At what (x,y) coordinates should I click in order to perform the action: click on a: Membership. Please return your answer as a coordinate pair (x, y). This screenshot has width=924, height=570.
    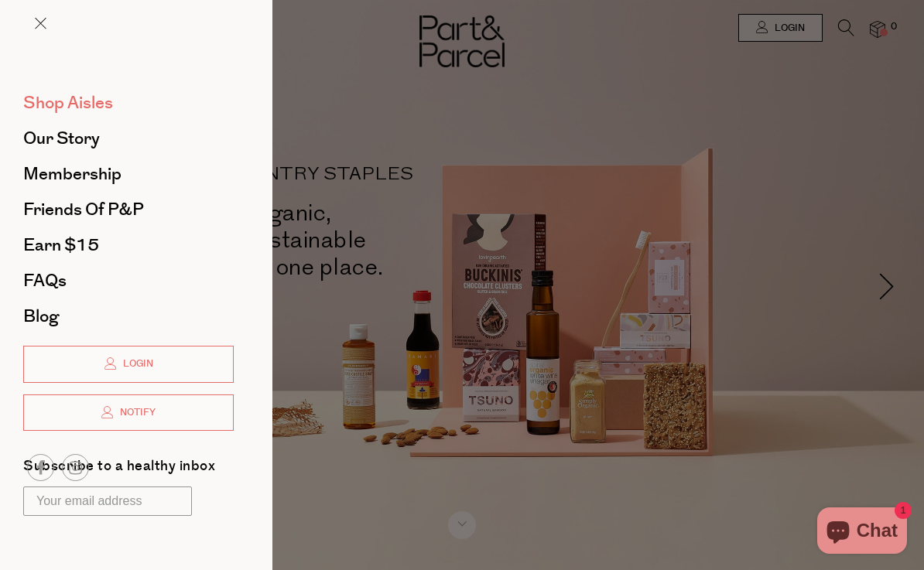
    Looking at the image, I should click on (129, 174).